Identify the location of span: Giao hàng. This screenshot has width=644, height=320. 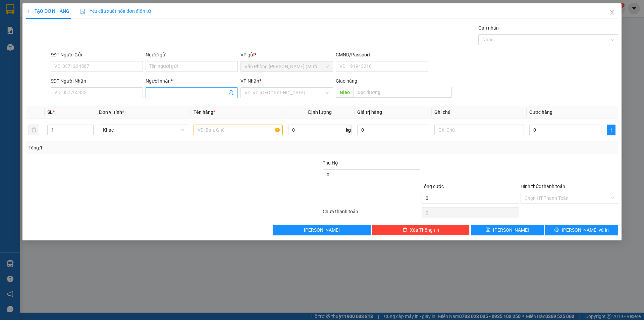
(347, 81).